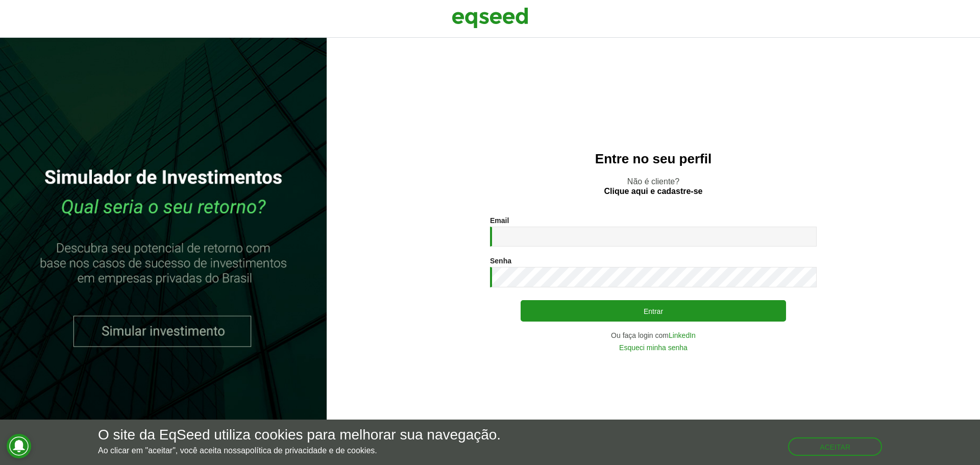  I want to click on p: Ao clicar em "aceitar", você aceita nossa ., so click(299, 450).